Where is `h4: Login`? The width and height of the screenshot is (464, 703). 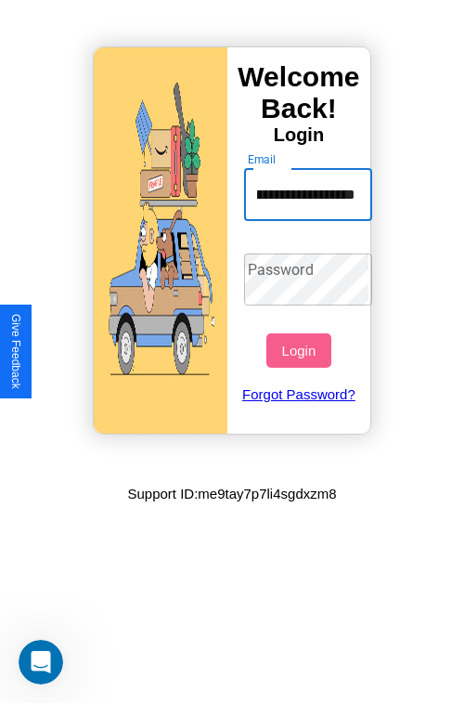 h4: Login is located at coordinates (299, 135).